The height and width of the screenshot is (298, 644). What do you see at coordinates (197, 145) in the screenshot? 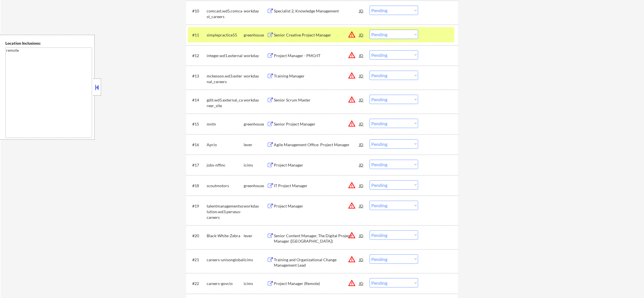
I see `div: #16` at bounding box center [197, 145].